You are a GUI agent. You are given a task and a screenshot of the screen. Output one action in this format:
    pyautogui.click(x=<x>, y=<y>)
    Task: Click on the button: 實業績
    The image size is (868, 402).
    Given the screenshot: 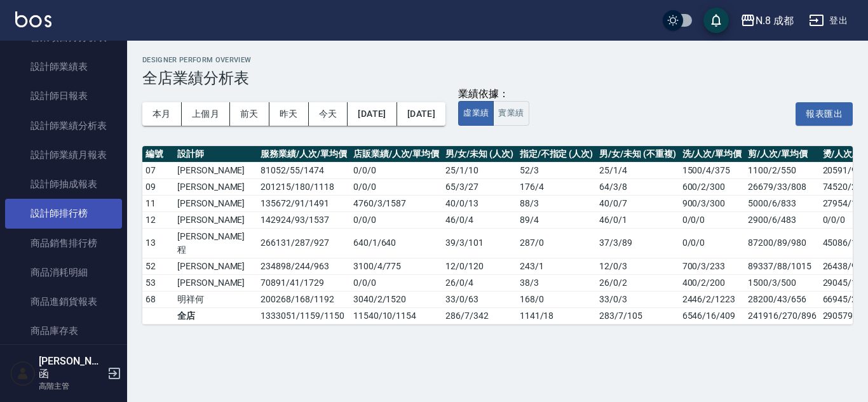 What is the action you would take?
    pyautogui.click(x=511, y=113)
    